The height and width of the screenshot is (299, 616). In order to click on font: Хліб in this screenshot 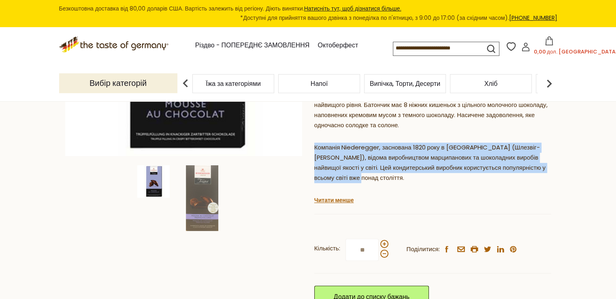, I will do `click(491, 83)`.